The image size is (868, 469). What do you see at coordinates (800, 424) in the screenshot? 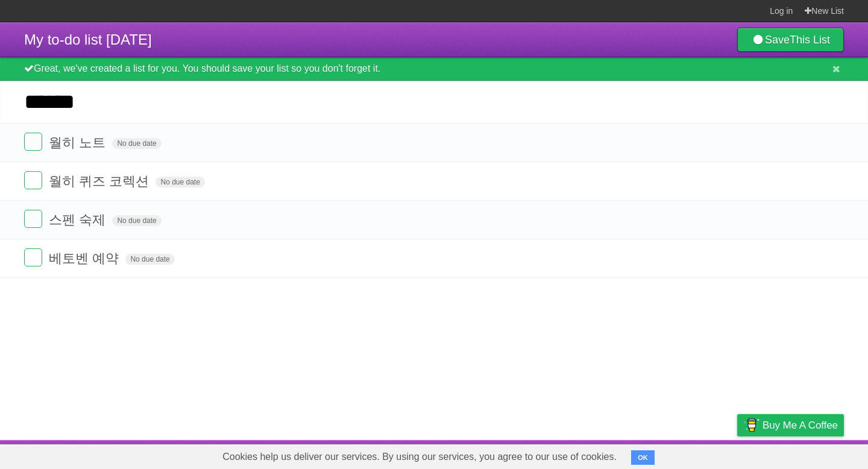
I see `span: Buy me a coffee` at bounding box center [800, 424].